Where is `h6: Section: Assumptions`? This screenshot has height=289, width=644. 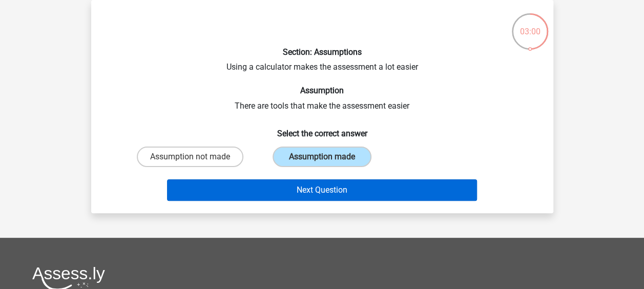
h6: Section: Assumptions is located at coordinates (322, 52).